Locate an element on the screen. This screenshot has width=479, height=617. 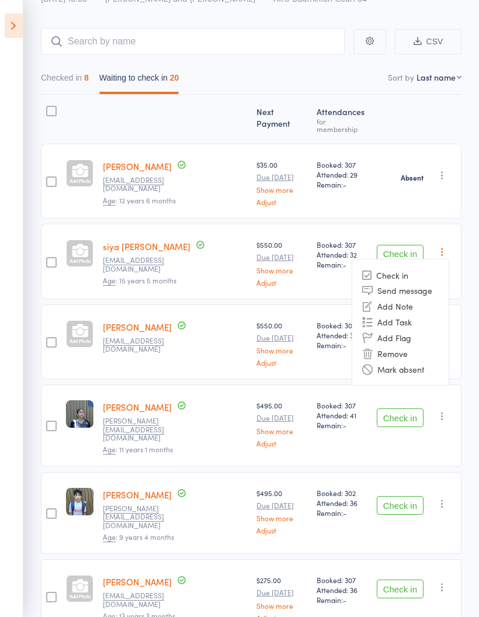
li: Add Flag is located at coordinates (400, 337).